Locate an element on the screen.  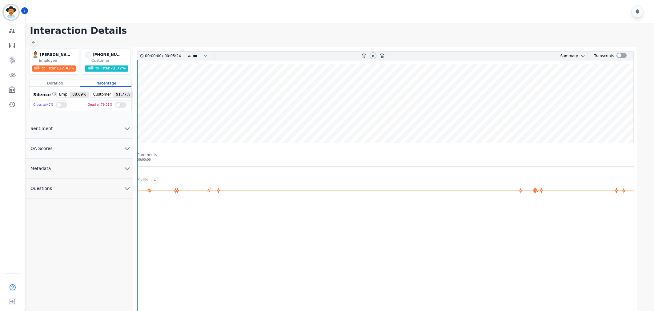
div: Dead air 79.01 % is located at coordinates (100, 105).